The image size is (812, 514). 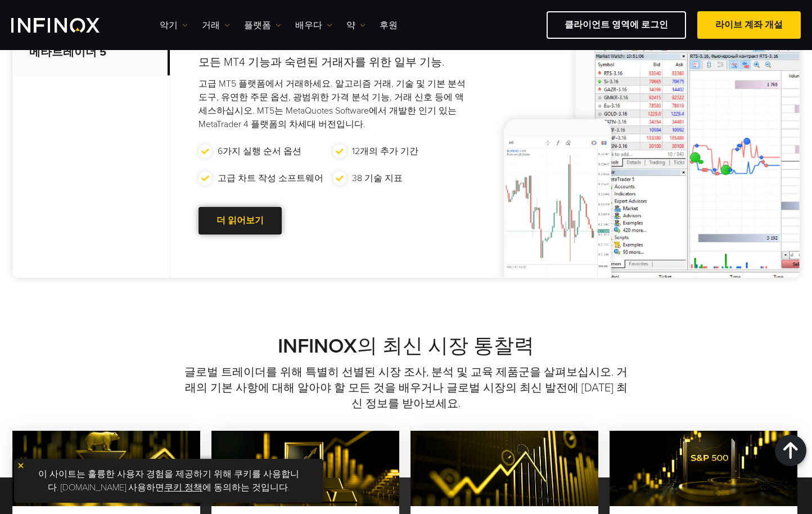 I want to click on p: 글로벌 트레이더를 위해 특별히 선별된 시장 조사, 분석 및 교육 제품군을 살펴보십시오. 거래의 기본 사항에 대해 알아야 할 모든 것을 배우거나 글로벌 시장의 최신 발전에 [D..., so click(x=406, y=389).